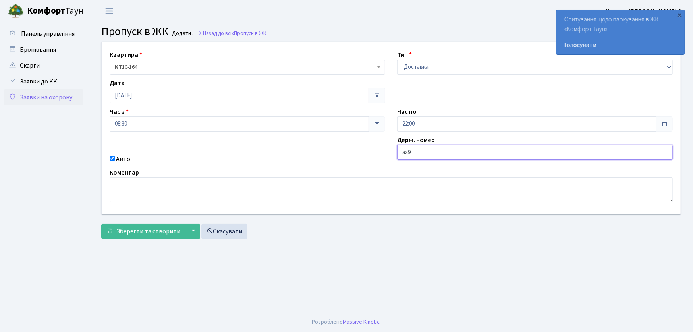 The image size is (693, 332). I want to click on a: Назад до всіхПропуск в ЖК, so click(232, 33).